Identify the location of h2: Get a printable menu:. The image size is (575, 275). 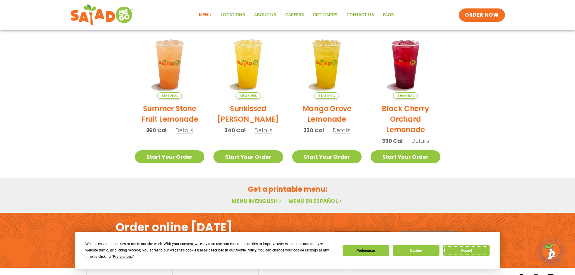
(288, 189).